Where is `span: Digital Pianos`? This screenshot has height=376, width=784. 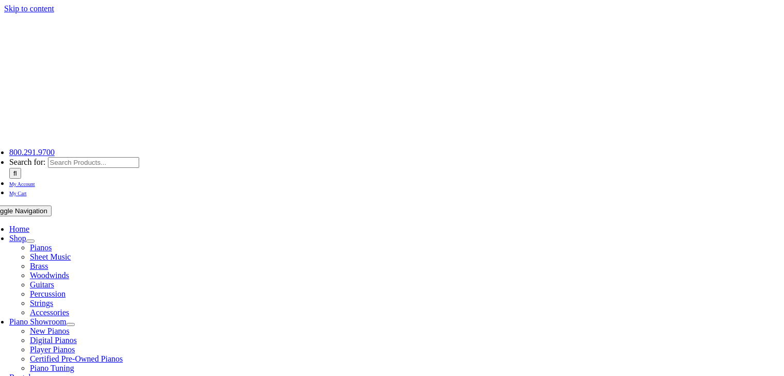 span: Digital Pianos is located at coordinates (53, 340).